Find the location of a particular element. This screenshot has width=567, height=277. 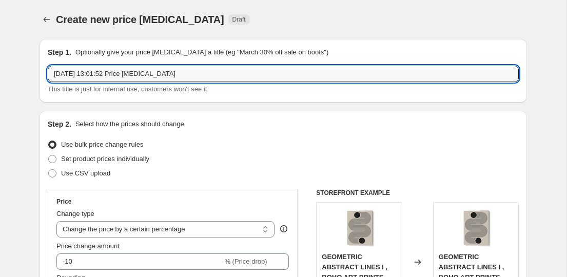

p: Select how the prices should change is located at coordinates (130, 124).